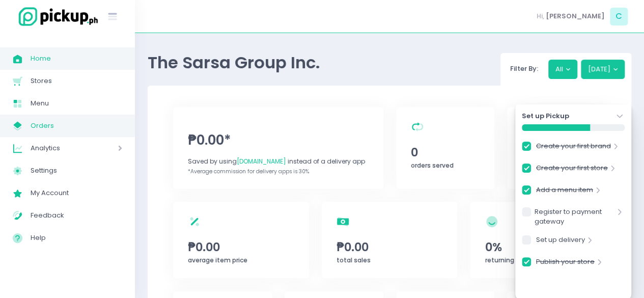 The height and width of the screenshot is (298, 644). I want to click on a: Publish your store, so click(565, 263).